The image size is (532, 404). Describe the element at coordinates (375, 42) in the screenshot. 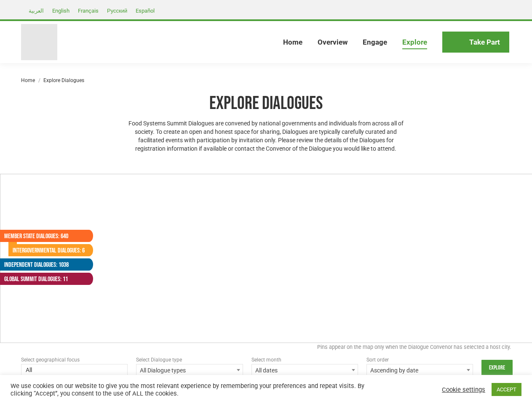

I see `span: Engage` at that location.